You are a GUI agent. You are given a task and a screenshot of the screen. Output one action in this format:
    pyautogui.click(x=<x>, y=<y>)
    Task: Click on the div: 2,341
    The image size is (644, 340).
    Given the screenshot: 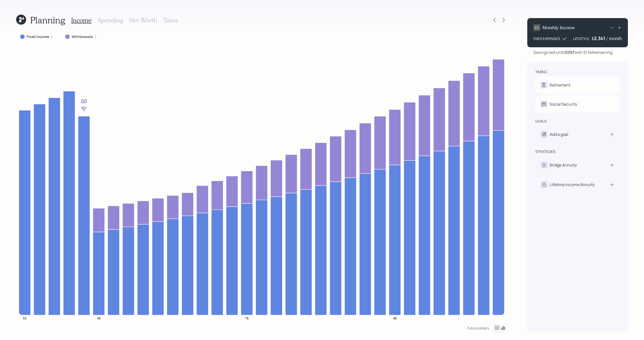 What is the action you would take?
    pyautogui.click(x=600, y=38)
    